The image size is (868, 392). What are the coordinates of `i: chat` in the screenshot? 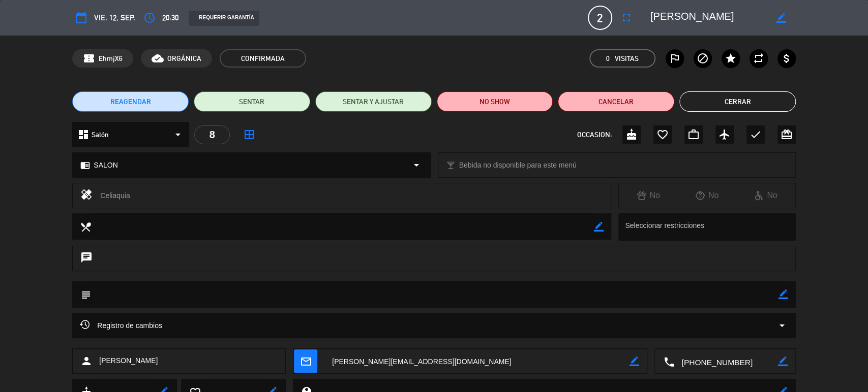 It's located at (87, 258).